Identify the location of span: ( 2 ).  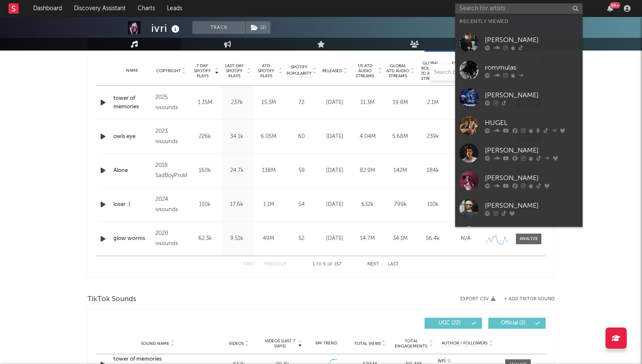
(258, 28).